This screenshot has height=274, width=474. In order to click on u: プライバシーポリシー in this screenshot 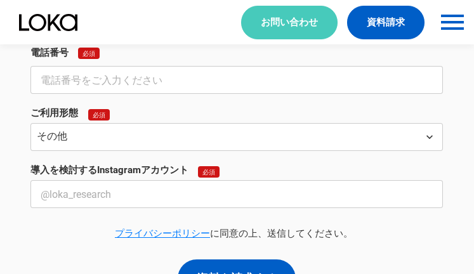, I will do `click(162, 234)`.